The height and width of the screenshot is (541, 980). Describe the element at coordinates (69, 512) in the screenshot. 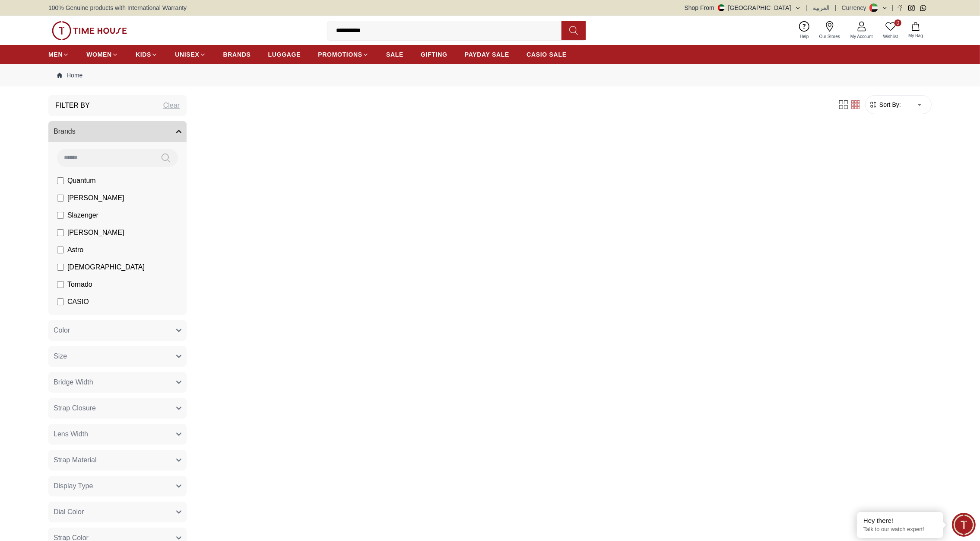

I see `span: Dial Color` at that location.